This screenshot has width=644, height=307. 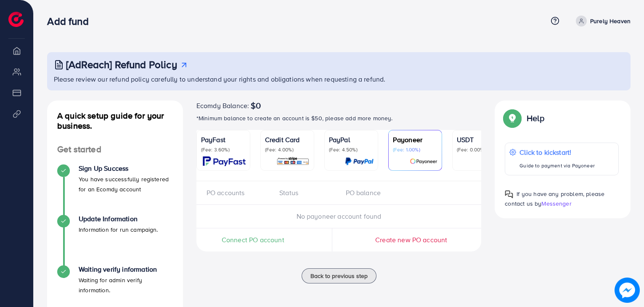 What do you see at coordinates (339, 276) in the screenshot?
I see `button: Back to previous step` at bounding box center [339, 276].